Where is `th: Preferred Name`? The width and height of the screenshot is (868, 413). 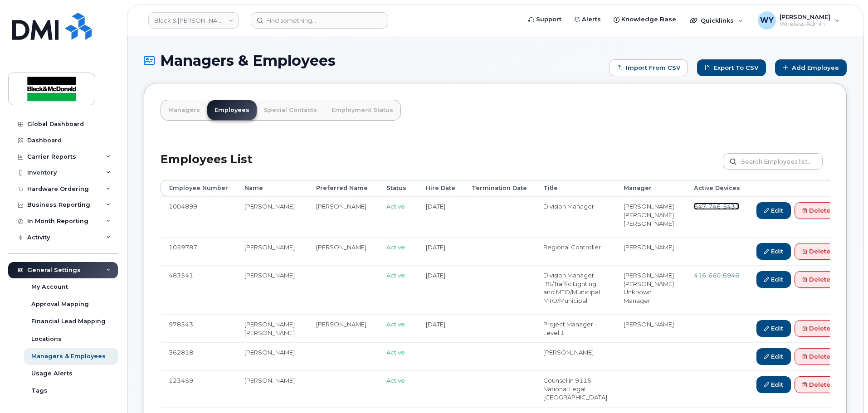 th: Preferred Name is located at coordinates (343, 188).